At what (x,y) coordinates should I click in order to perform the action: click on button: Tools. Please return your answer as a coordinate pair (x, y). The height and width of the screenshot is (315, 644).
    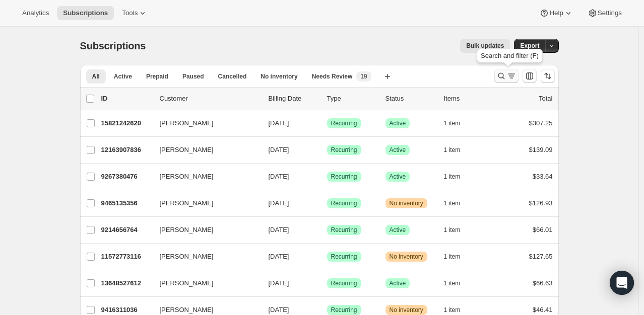
    Looking at the image, I should click on (134, 13).